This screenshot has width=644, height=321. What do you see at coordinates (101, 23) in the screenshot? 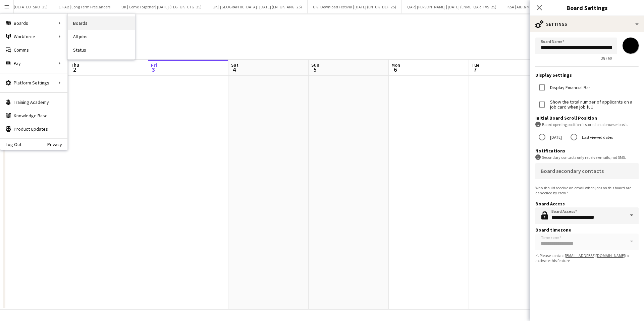
I see `a: Boards` at bounding box center [101, 23].